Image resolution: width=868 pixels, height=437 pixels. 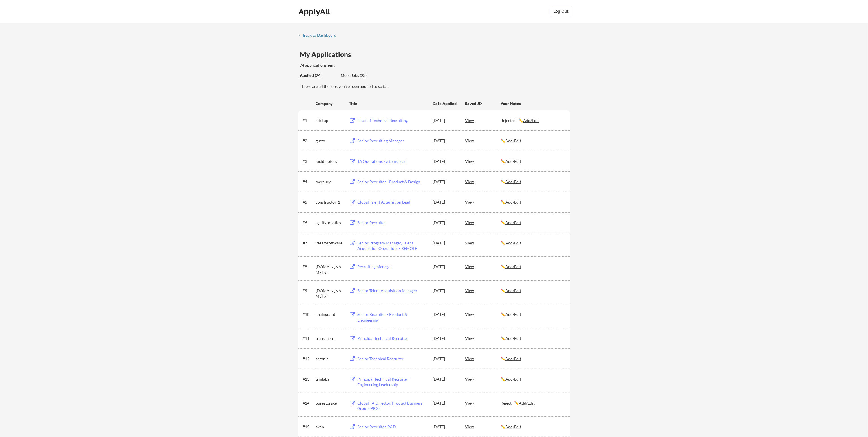 What do you see at coordinates (308, 202) in the screenshot?
I see `div: #5` at bounding box center [308, 202].